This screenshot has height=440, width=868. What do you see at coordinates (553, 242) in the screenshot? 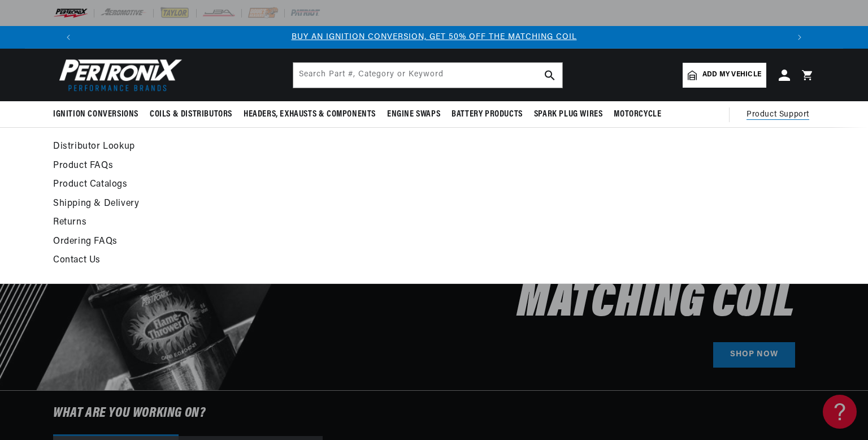
I see `h2: Buy an Ignition Conversion, Get 50% off the Matching Coil` at bounding box center [553, 242].